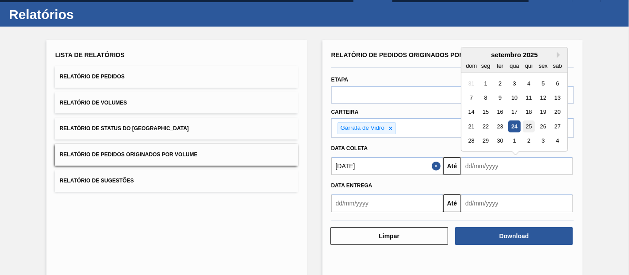 This screenshot has width=629, height=275. Describe the element at coordinates (557, 126) in the screenshot. I see `div: Choose sábado, 27 de setembro de 2025` at that location.